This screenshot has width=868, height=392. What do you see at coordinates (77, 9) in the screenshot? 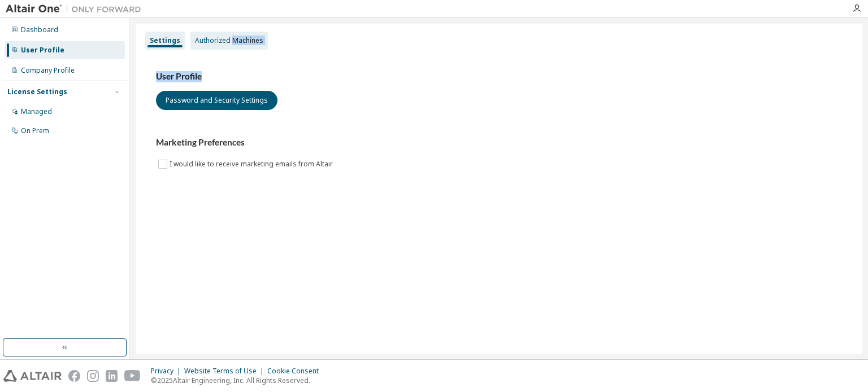
I see `img: Altair One` at bounding box center [77, 9].